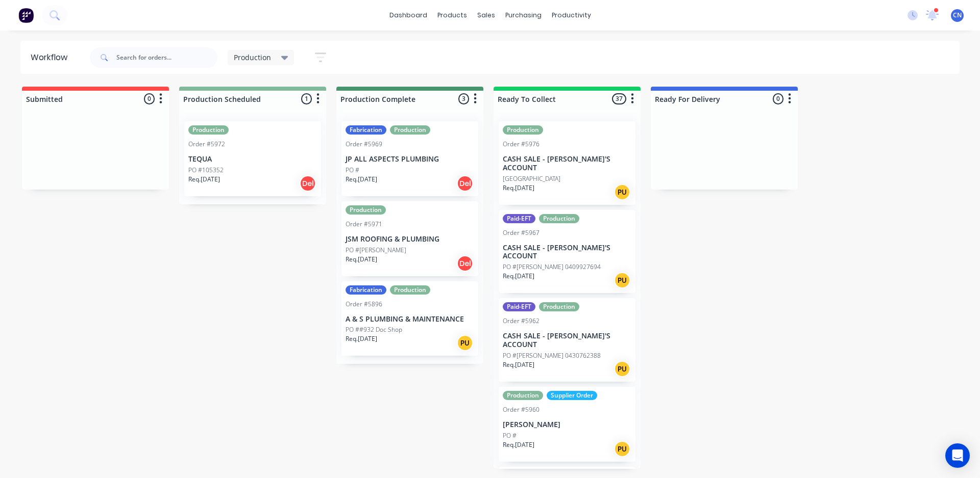 The width and height of the screenshot is (980, 478). What do you see at coordinates (52, 58) in the screenshot?
I see `div: Workflow` at bounding box center [52, 58].